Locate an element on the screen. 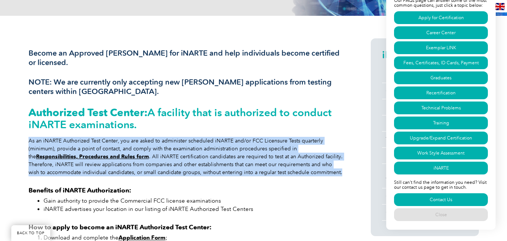 The image size is (507, 241). a: Technical Problems is located at coordinates (441, 108).